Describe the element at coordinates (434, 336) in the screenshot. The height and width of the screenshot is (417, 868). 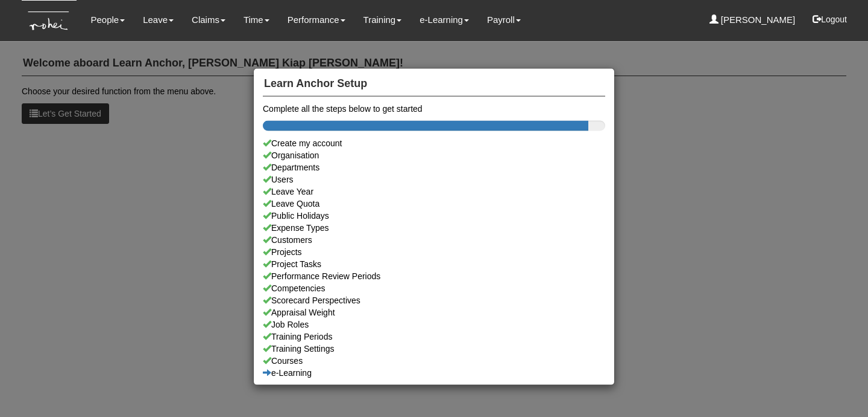
I see `a: Training Periods` at that location.